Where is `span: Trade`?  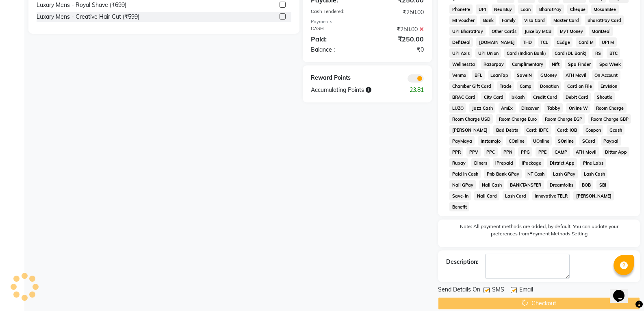 span: Trade is located at coordinates (506, 85).